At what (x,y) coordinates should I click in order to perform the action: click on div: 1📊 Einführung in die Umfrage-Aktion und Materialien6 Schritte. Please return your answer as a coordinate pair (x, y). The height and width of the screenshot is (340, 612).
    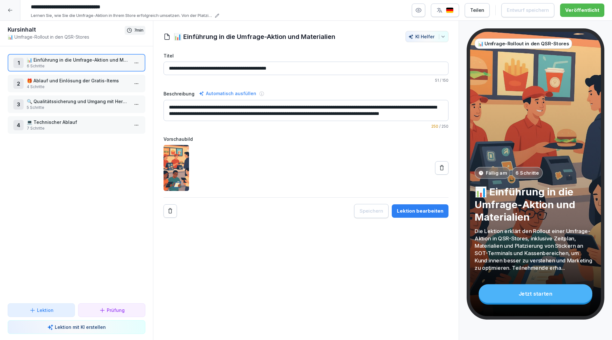
    Looking at the image, I should click on (77, 62).